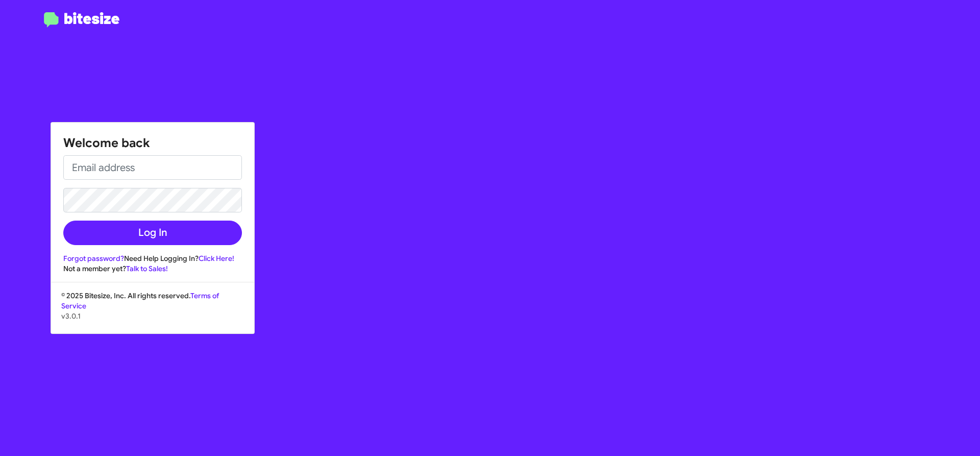  Describe the element at coordinates (152, 259) in the screenshot. I see `div: Need Help Logging In?` at that location.